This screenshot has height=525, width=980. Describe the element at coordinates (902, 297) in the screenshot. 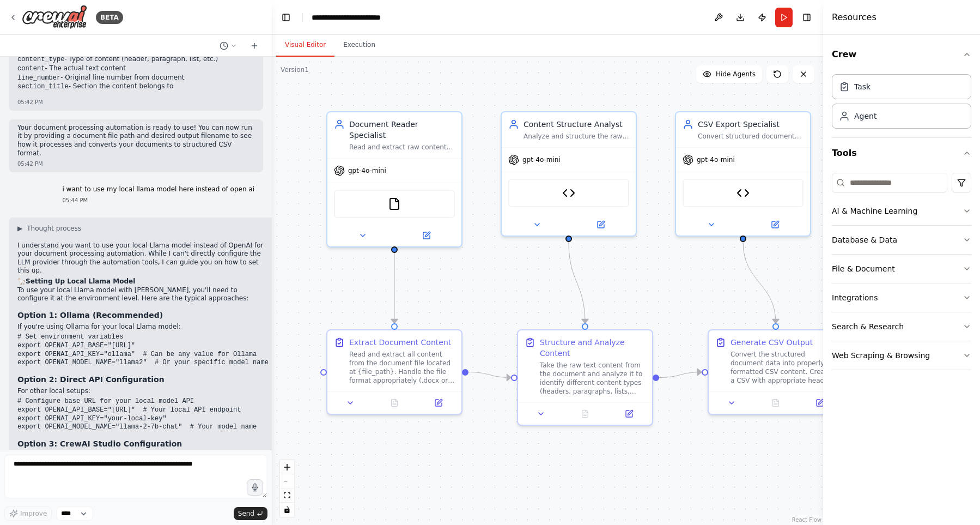

I see `button: Integrations` at that location.